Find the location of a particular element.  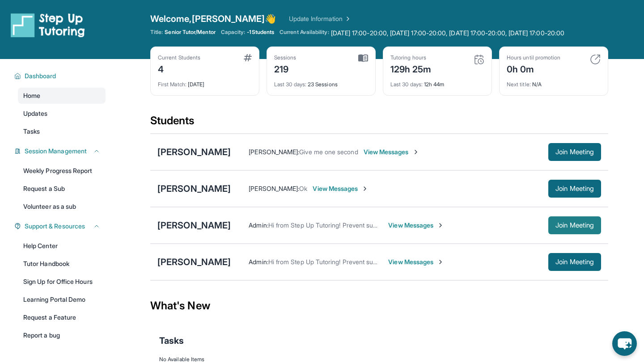

button: chat-button is located at coordinates (624, 343).